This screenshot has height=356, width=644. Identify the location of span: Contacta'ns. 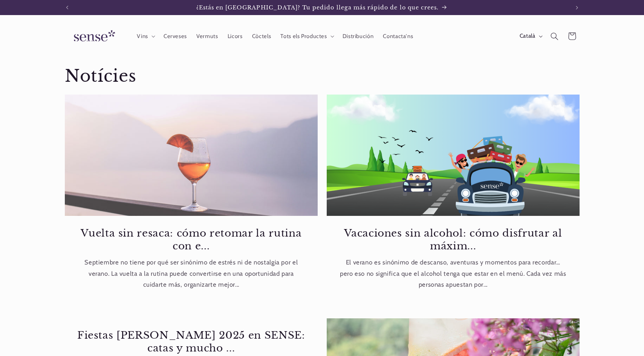
(397, 36).